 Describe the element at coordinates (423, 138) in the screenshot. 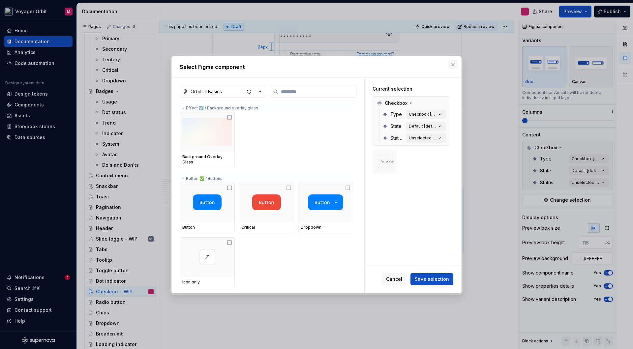

I see `div: Unselected [default]` at that location.